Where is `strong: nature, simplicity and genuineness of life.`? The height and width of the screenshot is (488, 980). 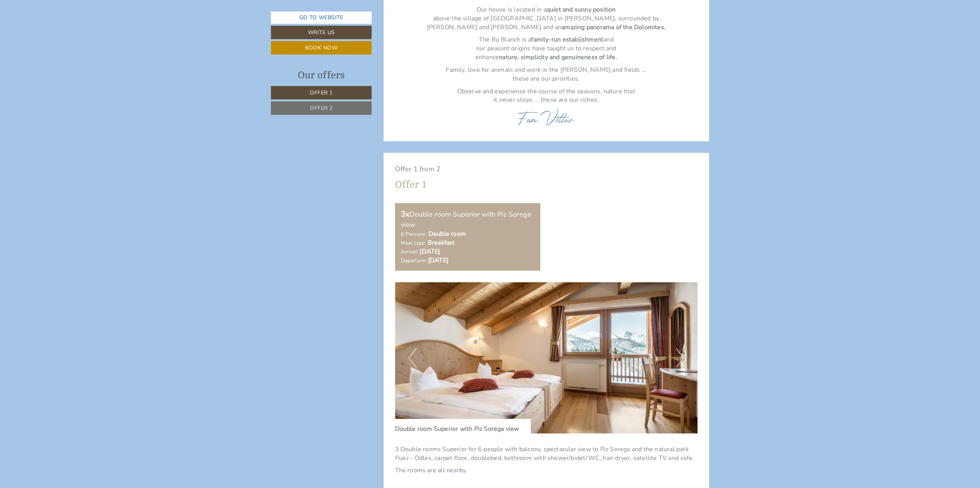 strong: nature, simplicity and genuineness of life. is located at coordinates (558, 57).